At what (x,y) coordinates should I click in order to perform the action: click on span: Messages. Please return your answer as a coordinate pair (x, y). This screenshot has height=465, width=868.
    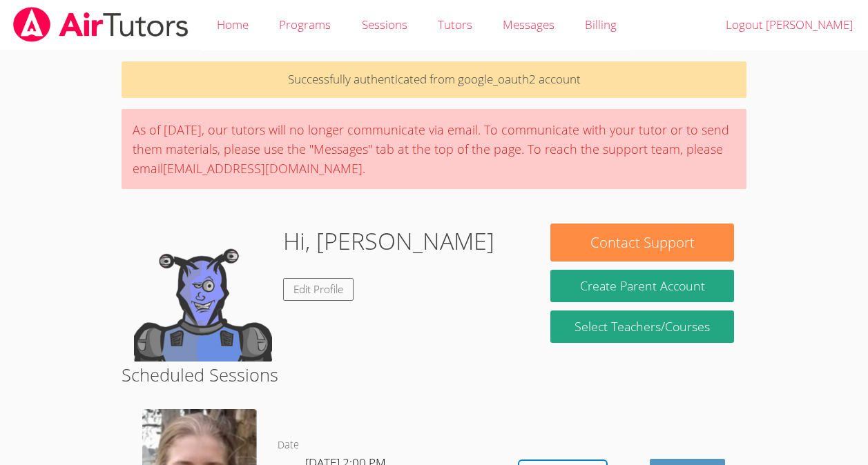
    Looking at the image, I should click on (528, 24).